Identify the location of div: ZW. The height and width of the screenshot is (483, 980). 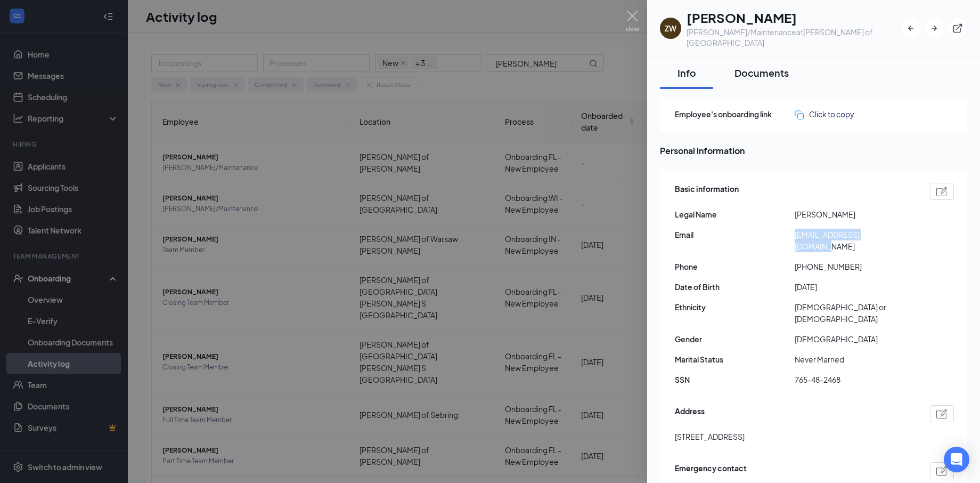
(671, 28).